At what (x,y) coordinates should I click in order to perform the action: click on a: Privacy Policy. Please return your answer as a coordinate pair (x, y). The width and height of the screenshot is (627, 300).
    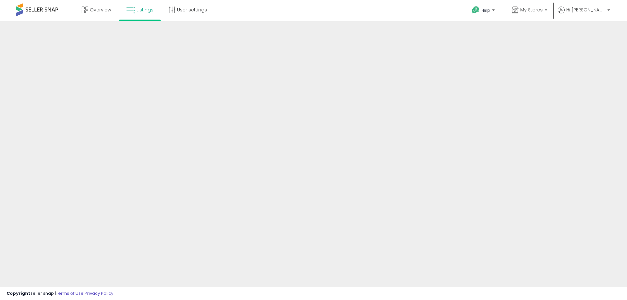
    Looking at the image, I should click on (99, 293).